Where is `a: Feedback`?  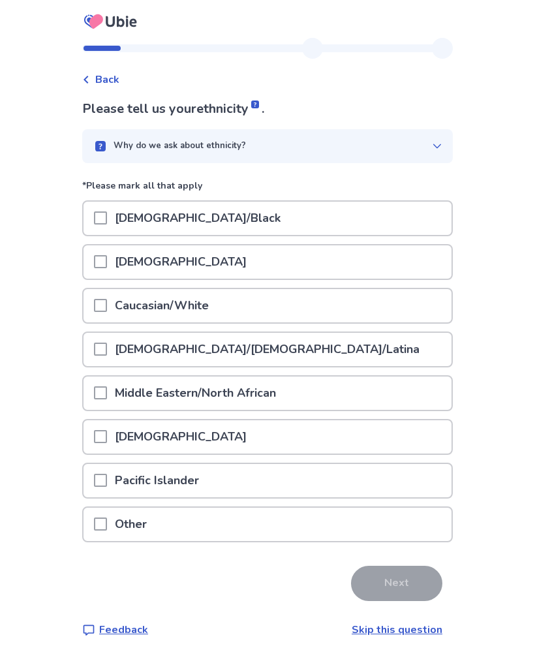
a: Feedback is located at coordinates (115, 630).